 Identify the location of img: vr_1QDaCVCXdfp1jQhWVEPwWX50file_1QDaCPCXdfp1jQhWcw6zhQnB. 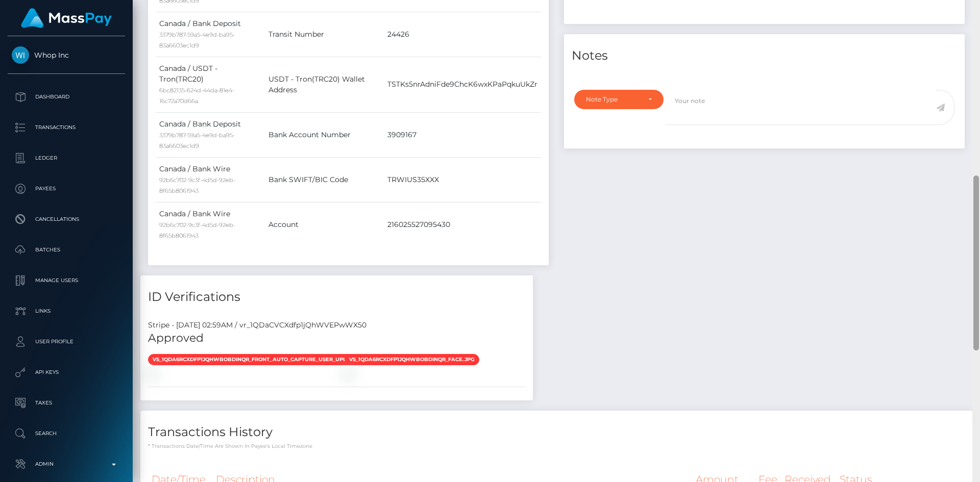
(349, 374).